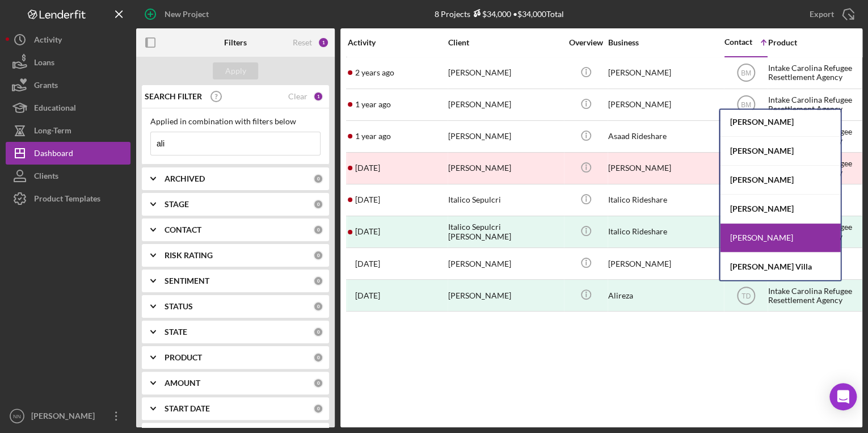 Image resolution: width=868 pixels, height=433 pixels. What do you see at coordinates (303, 42) in the screenshot?
I see `div: Reset` at bounding box center [303, 42].